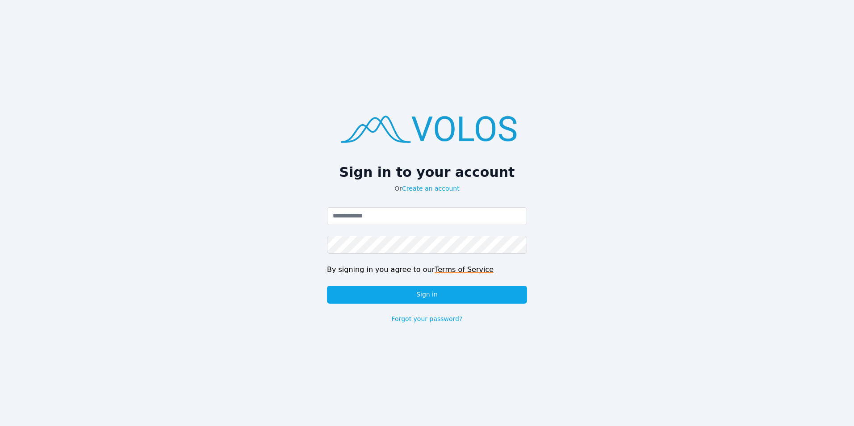 The image size is (854, 426). I want to click on a: Create an account, so click(430, 188).